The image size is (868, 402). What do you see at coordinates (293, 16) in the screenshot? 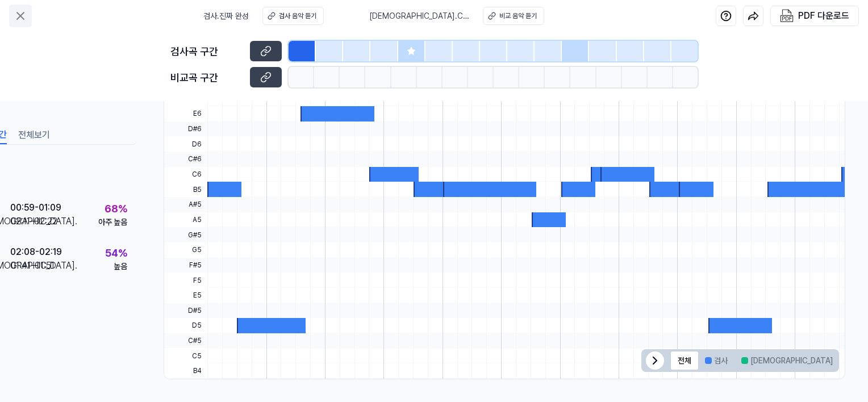
I see `button: 검사 음악 듣기` at bounding box center [293, 16].